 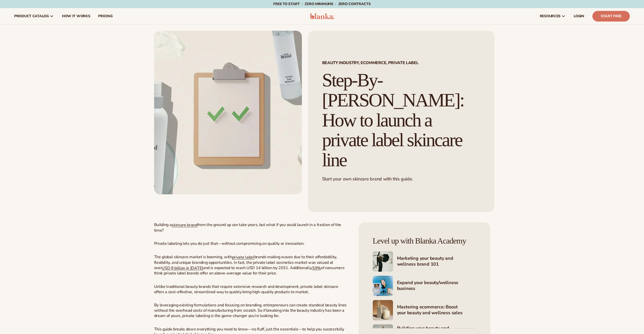 I want to click on h4: Expand your beauty/wellness business, so click(x=437, y=286).